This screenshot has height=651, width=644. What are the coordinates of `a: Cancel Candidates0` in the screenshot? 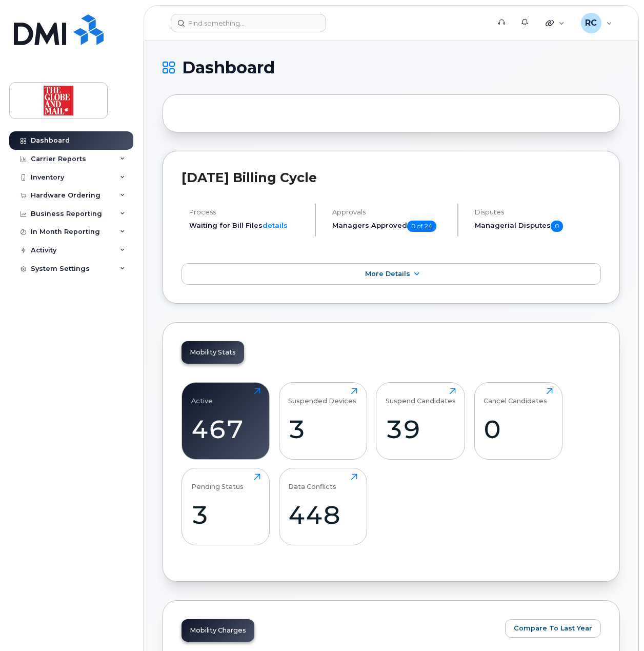 It's located at (518, 420).